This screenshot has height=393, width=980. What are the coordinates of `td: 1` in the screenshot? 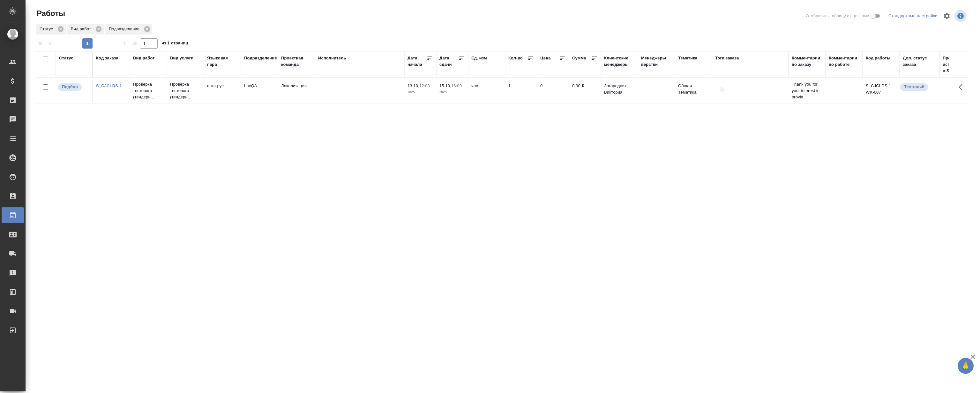 It's located at (521, 91).